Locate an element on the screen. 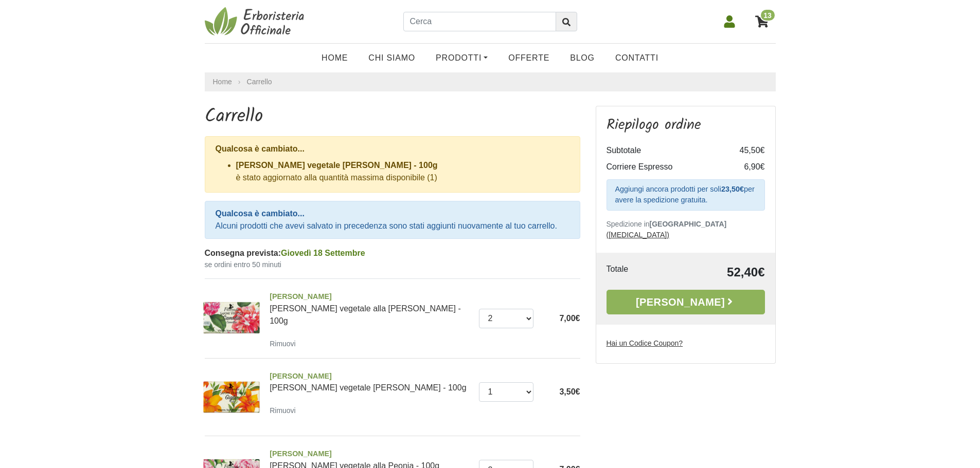 Image resolution: width=980 pixels, height=468 pixels. label: Hai un Codice Coupon? is located at coordinates (645, 344).